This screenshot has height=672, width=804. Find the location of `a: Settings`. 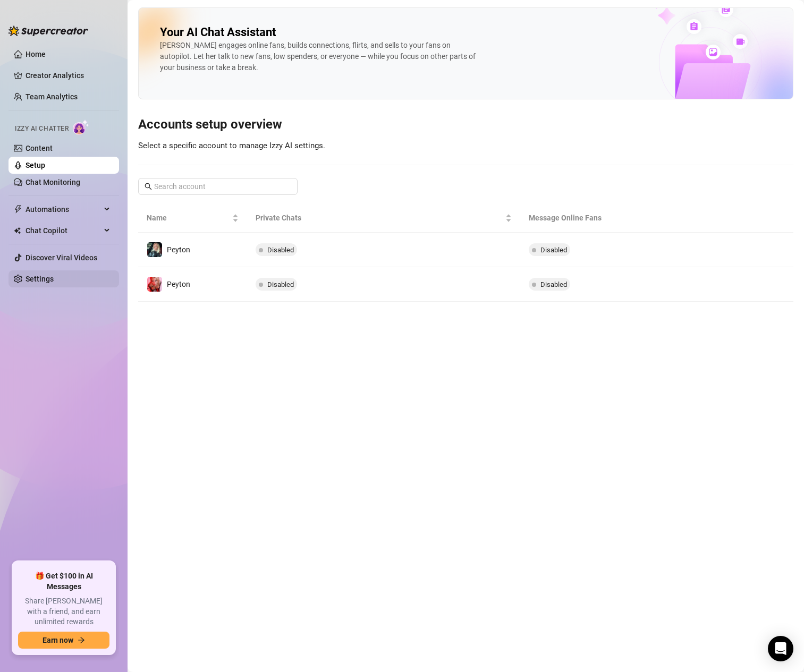

a: Settings is located at coordinates (39, 279).